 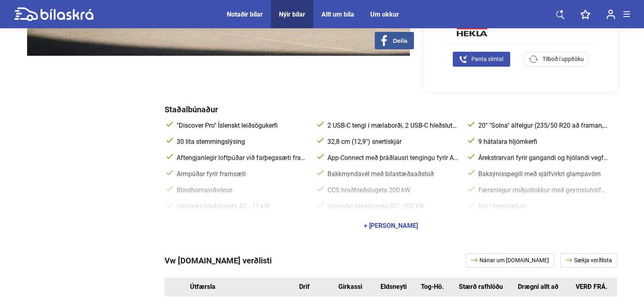 I want to click on div: Tog-Hö., so click(x=432, y=287).